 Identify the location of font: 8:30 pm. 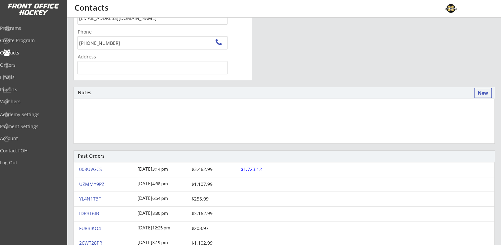
(160, 213).